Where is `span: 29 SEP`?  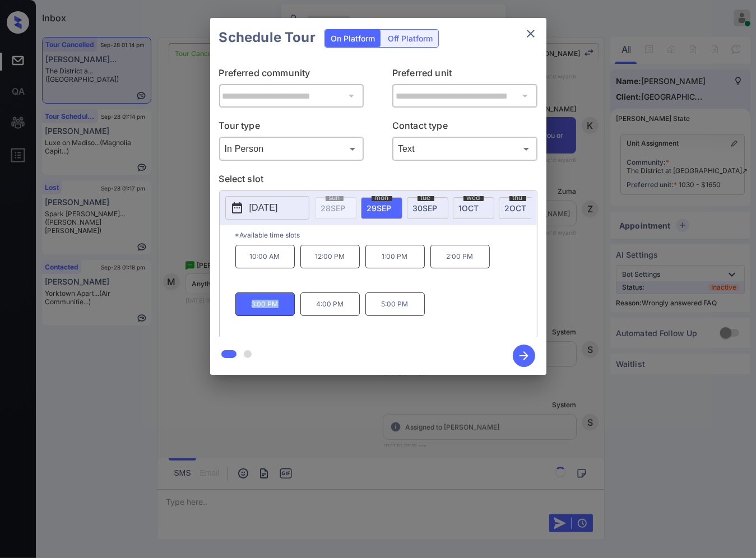
span: 29 SEP is located at coordinates (380, 208).